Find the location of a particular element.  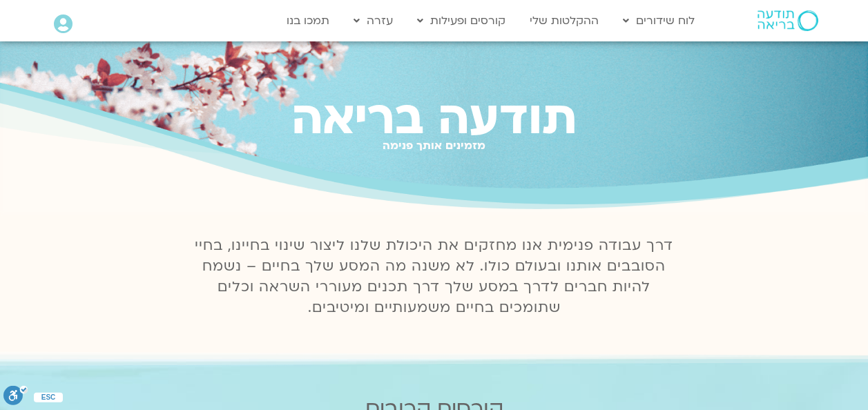

a: ההקלטות שלי is located at coordinates (564, 21).